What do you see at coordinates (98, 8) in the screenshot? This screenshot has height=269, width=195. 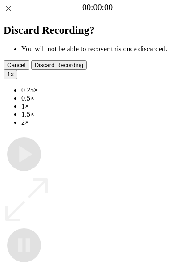 I see `a: 00:00:00` at bounding box center [98, 8].